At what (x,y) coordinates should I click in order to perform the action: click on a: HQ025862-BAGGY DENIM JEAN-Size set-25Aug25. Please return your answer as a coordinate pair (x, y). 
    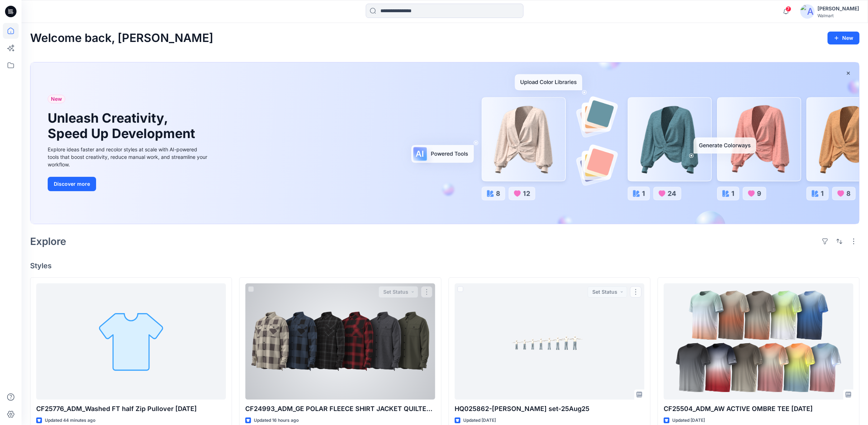
    Looking at the image, I should click on (549, 342).